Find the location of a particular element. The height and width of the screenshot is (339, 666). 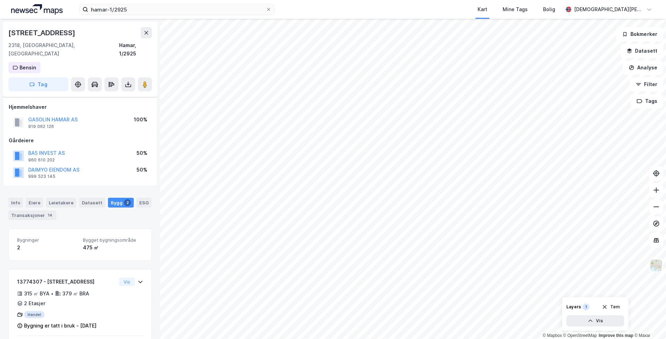

button: Filter is located at coordinates (647, 84).